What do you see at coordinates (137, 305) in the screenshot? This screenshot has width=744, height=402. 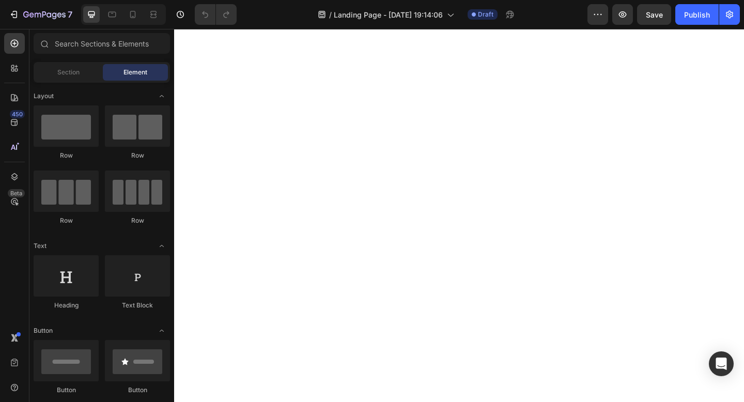 I see `div: Text Block` at bounding box center [137, 305].